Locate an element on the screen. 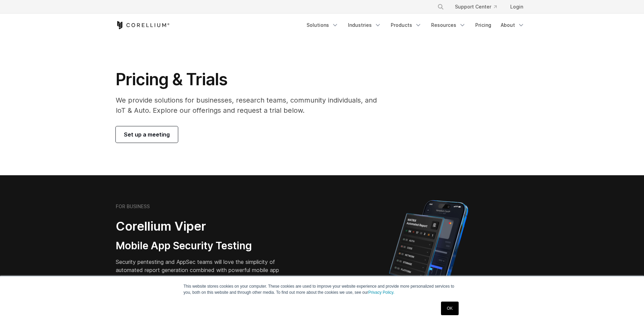  h6: FOR BUSINESS is located at coordinates (133, 207).